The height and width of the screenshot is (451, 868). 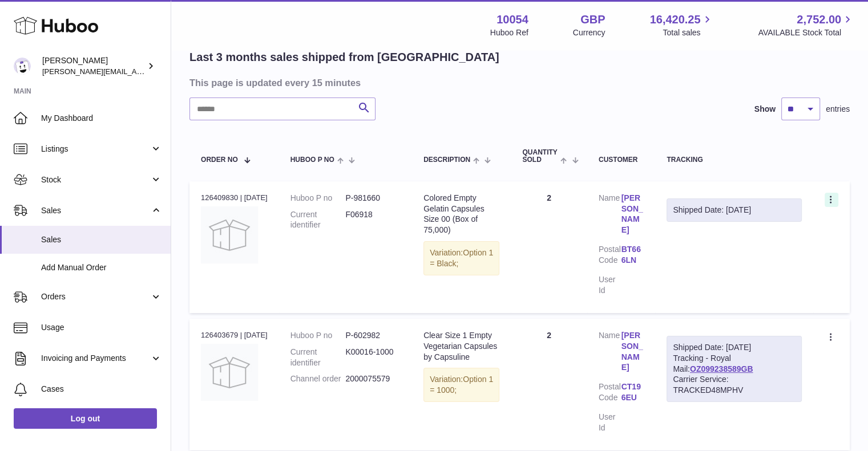 What do you see at coordinates (373, 379) in the screenshot?
I see `dd: 2000075579` at bounding box center [373, 379].